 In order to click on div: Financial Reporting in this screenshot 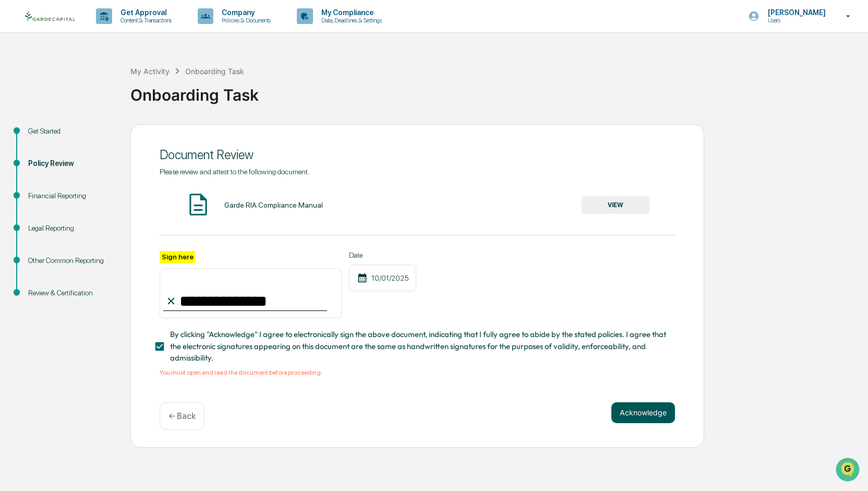, I will do `click(71, 196)`.